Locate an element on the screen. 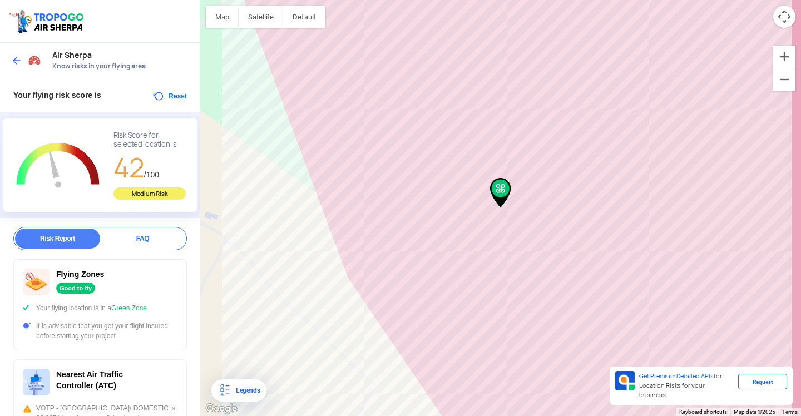 The height and width of the screenshot is (416, 801). div: Good to fly is located at coordinates (76, 288).